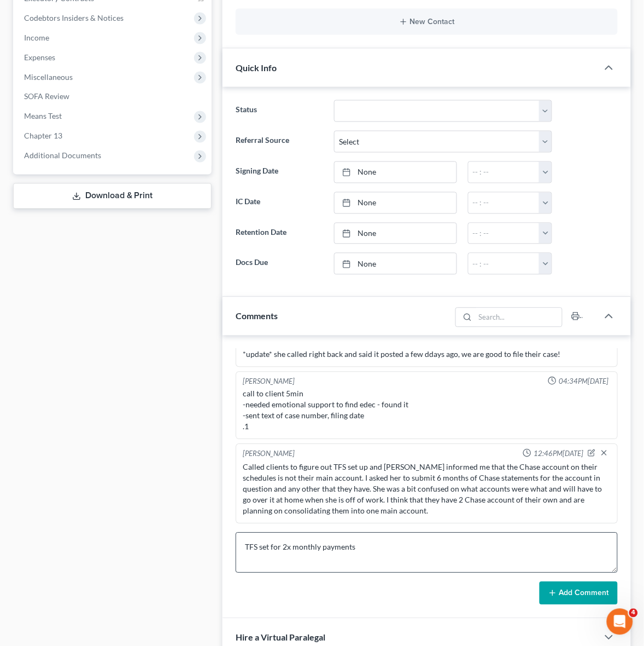 The height and width of the screenshot is (646, 644). I want to click on span: Income, so click(36, 37).